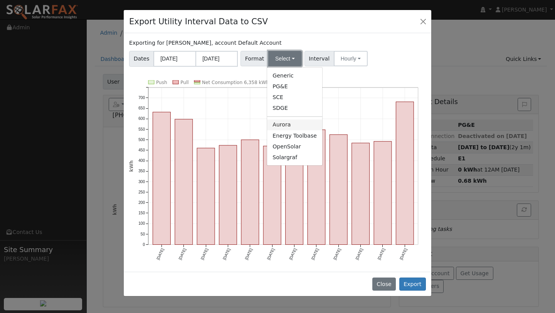 This screenshot has height=313, width=555. Describe the element at coordinates (141, 171) in the screenshot. I see `text: 350` at that location.